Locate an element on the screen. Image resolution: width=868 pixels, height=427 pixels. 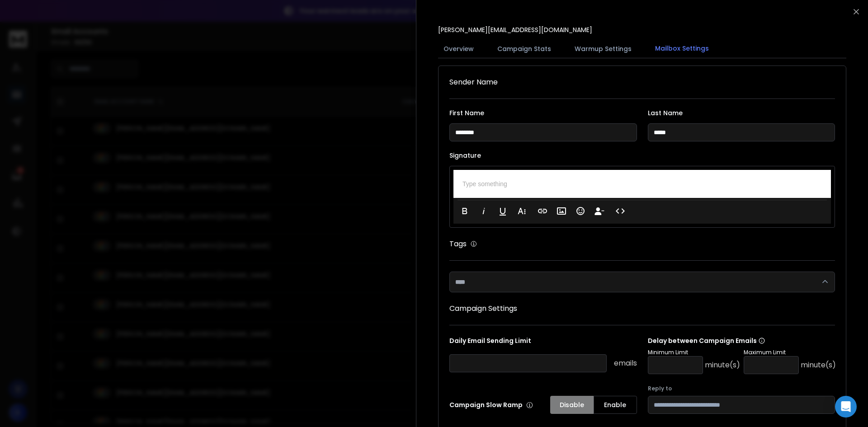
div: Open Intercom Messenger is located at coordinates (845, 406).